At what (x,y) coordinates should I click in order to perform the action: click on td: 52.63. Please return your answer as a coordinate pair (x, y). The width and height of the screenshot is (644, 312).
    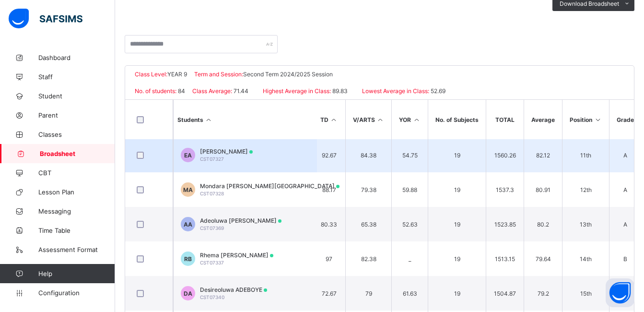
    Looking at the image, I should click on (410, 224).